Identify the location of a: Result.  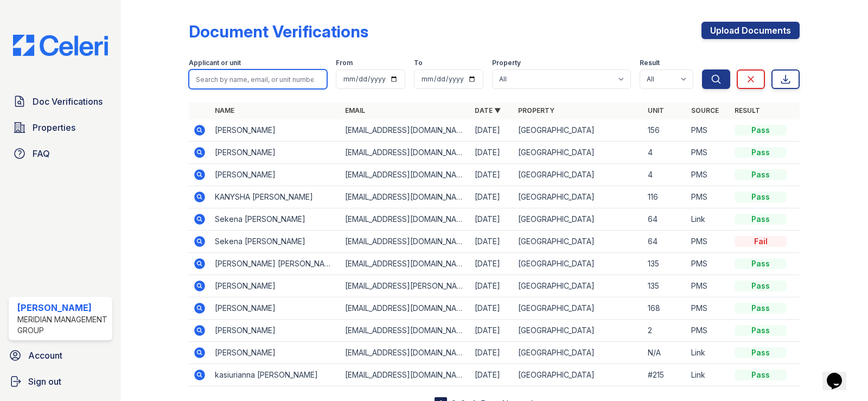
(747, 110).